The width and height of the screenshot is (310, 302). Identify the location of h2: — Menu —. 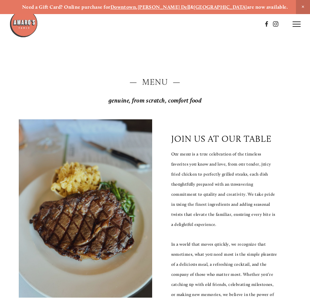
(155, 82).